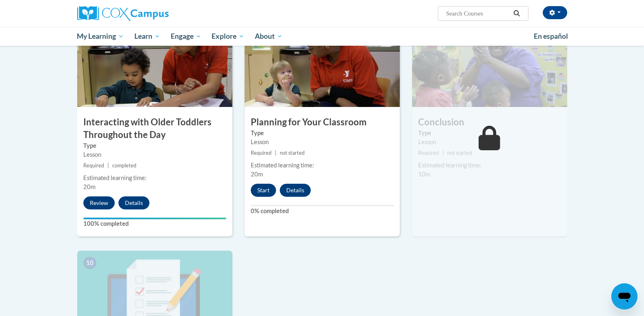 The image size is (644, 316). I want to click on span: En español, so click(551, 36).